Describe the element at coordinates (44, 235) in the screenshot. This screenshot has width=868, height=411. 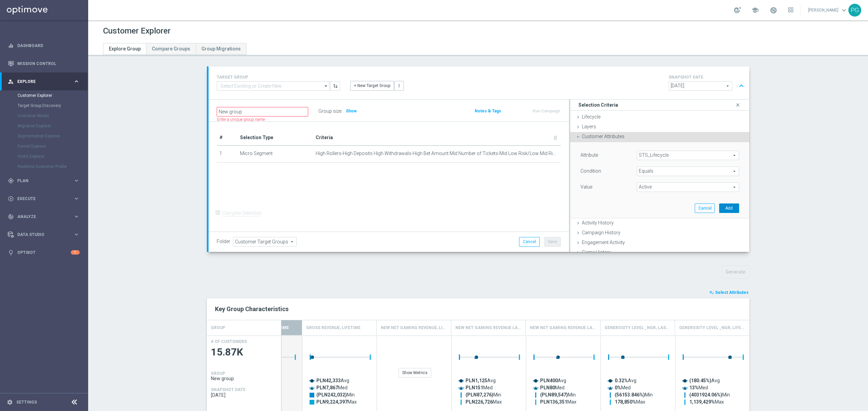
I see `button: Data Studio keyboard_arrow_right` at that location.